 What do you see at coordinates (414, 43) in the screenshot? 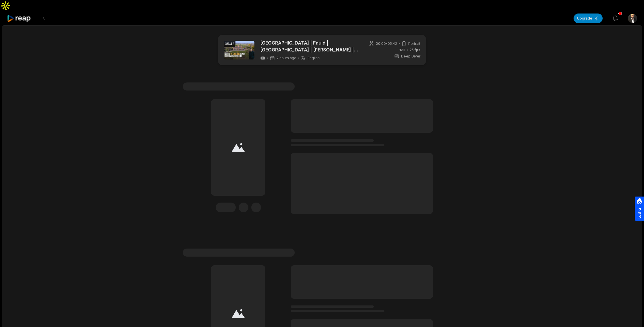
I see `span: Portrait` at bounding box center [414, 43].